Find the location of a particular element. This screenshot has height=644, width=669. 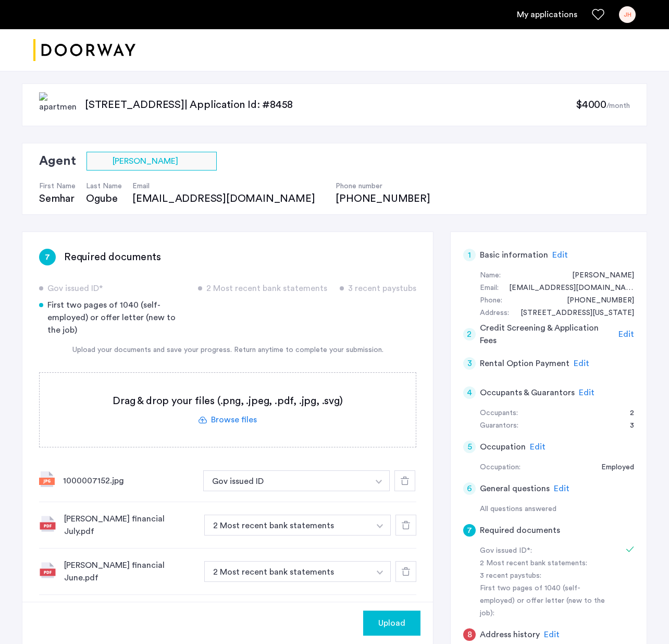

div: Guarantors: is located at coordinates (499, 426).